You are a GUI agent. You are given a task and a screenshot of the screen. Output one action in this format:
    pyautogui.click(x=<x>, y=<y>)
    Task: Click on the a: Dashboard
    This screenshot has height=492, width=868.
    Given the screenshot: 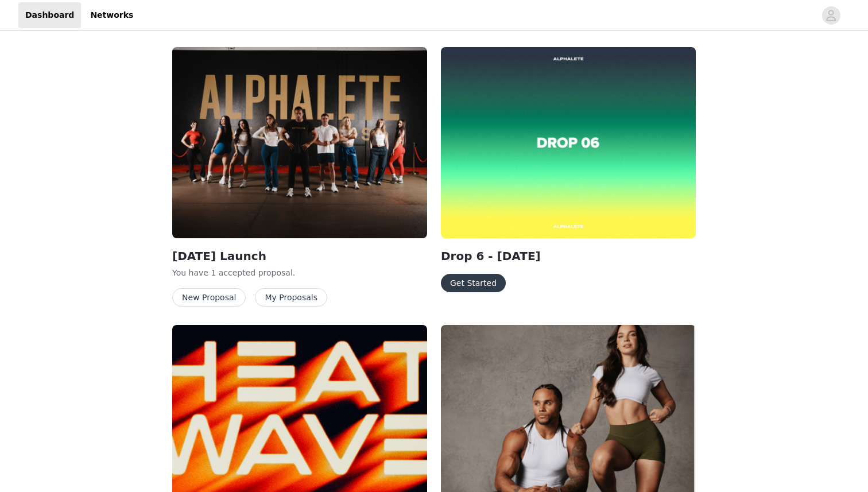 What is the action you would take?
    pyautogui.click(x=49, y=15)
    